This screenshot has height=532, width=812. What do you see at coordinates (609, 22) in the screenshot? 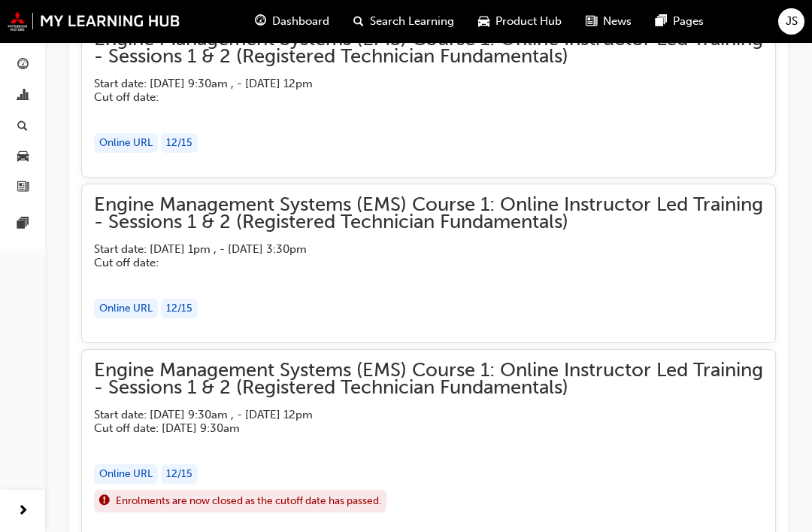
I see `a: news-iconNews` at bounding box center [609, 22].